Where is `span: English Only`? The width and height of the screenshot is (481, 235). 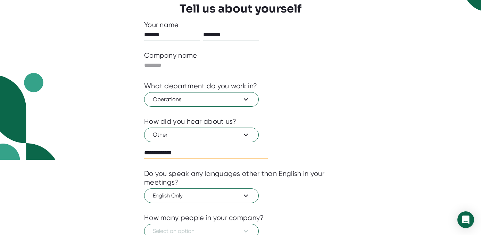 span: English Only is located at coordinates (201, 196).